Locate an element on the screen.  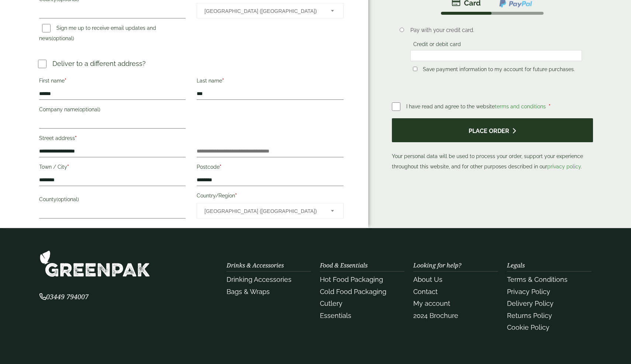
label: Sign me up to receive email updates and news is located at coordinates (98, 35).